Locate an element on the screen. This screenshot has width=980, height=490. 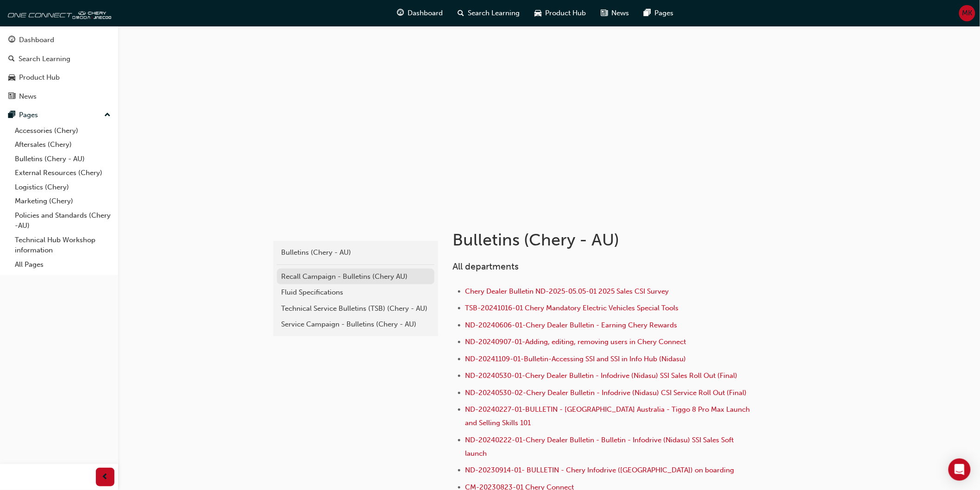
span: up-icon is located at coordinates (107, 116).